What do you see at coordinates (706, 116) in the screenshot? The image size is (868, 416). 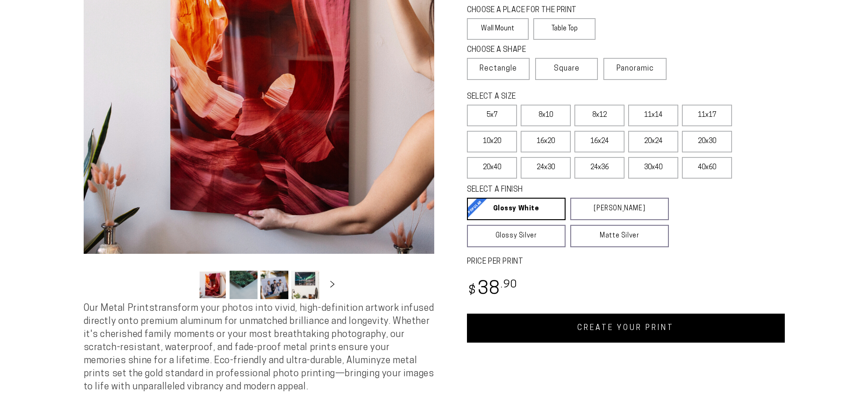 I see `label: 11x17` at bounding box center [706, 116].